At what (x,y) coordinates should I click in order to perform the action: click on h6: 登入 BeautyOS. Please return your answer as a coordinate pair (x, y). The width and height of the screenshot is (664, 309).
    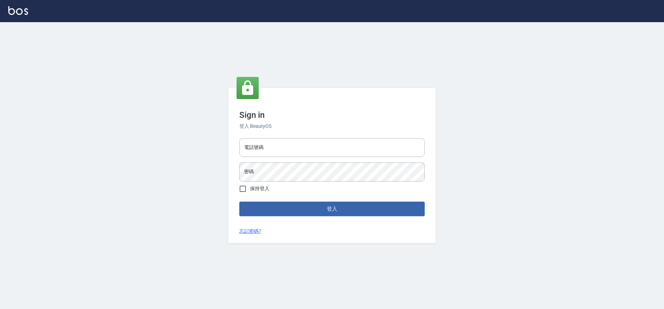
    Looking at the image, I should click on (332, 126).